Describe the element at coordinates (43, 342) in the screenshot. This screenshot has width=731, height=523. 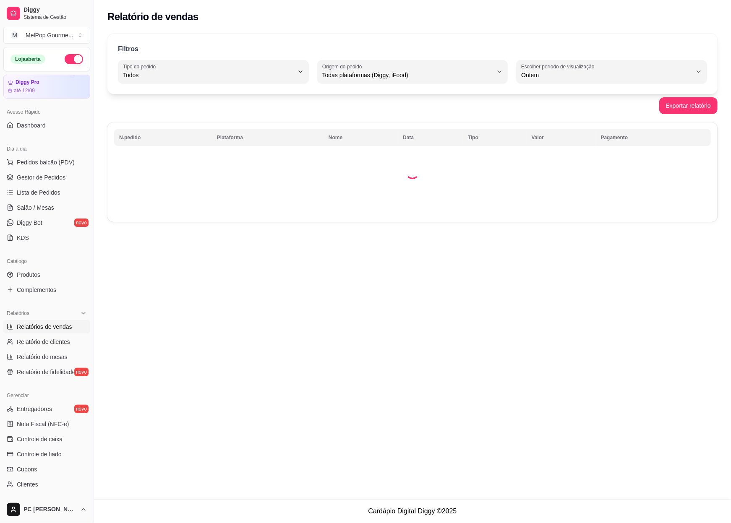
I see `span: Relatório de clientes` at that location.